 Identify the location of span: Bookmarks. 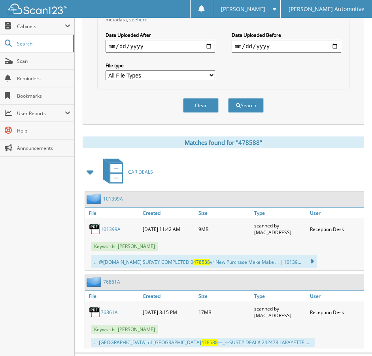
(43, 96).